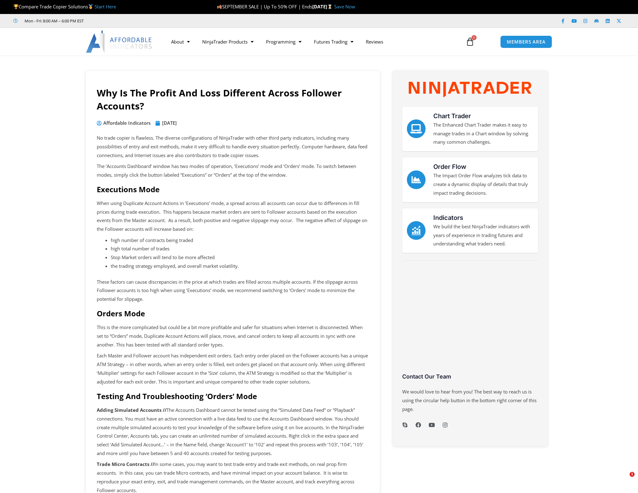  I want to click on span: SEPTEMBER SALE | Up To 50% OFF | Ends, so click(264, 7).